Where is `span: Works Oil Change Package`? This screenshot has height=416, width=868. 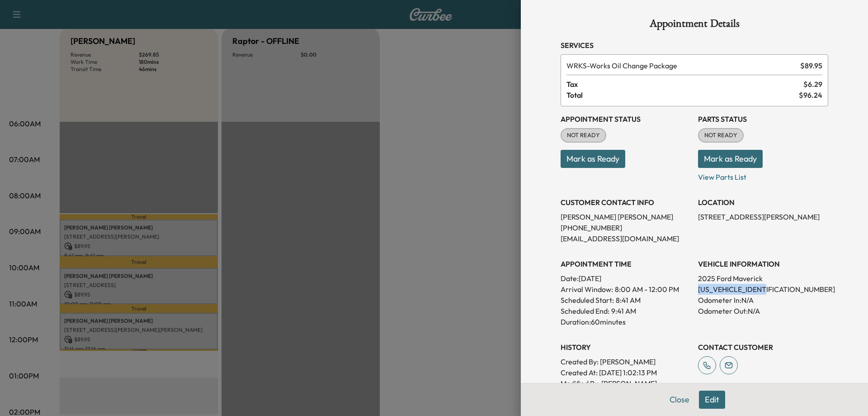 span: Works Oil Change Package is located at coordinates (681, 66).